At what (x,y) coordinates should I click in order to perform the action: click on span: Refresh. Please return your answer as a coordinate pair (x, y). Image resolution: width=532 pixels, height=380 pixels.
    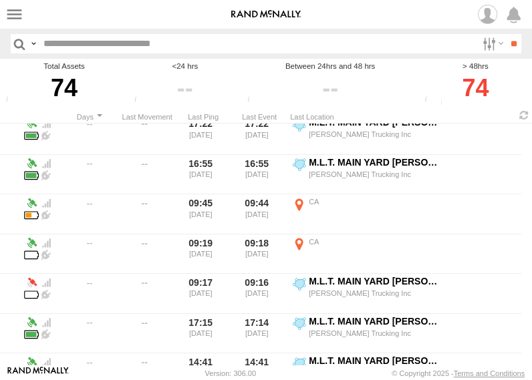
    Looking at the image, I should click on (524, 115).